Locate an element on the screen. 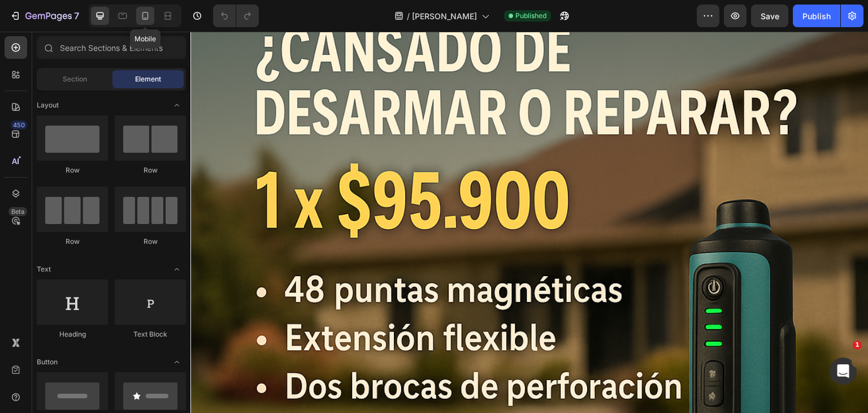 The height and width of the screenshot is (413, 868). button: Publish is located at coordinates (817, 16).